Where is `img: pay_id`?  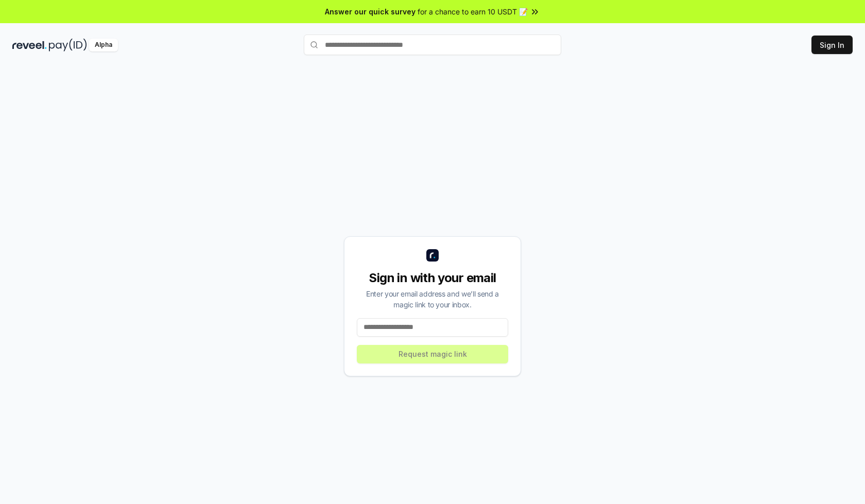 img: pay_id is located at coordinates (68, 45).